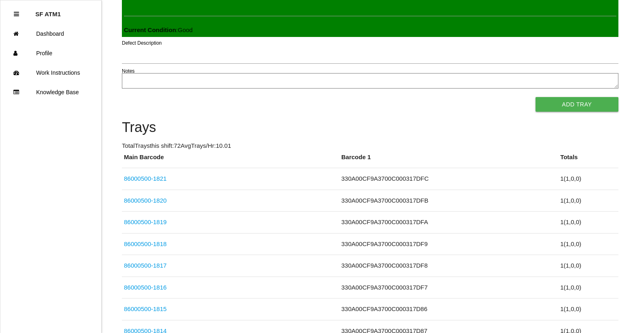 This screenshot has width=644, height=333. Describe the element at coordinates (48, 11) in the screenshot. I see `p: SF ATM1` at that location.